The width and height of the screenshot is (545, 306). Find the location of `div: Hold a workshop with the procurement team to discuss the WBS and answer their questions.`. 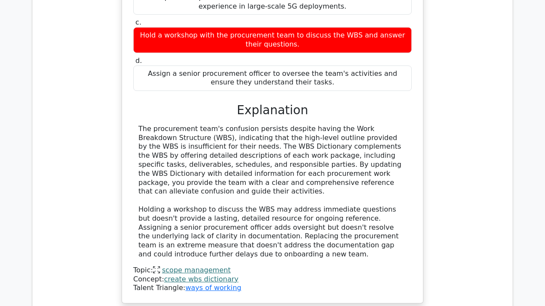

div: Hold a workshop with the procurement team to discuss the WBS and answer their questions. is located at coordinates (273, 40).